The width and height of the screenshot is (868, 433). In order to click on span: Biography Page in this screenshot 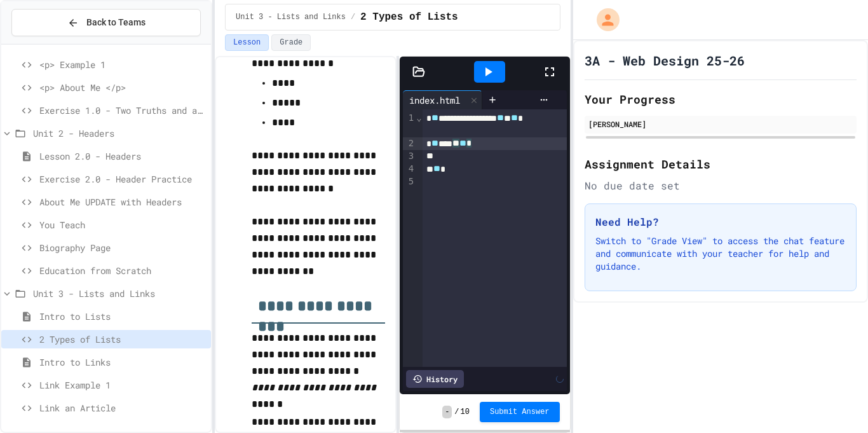, I will do `click(123, 247)`.